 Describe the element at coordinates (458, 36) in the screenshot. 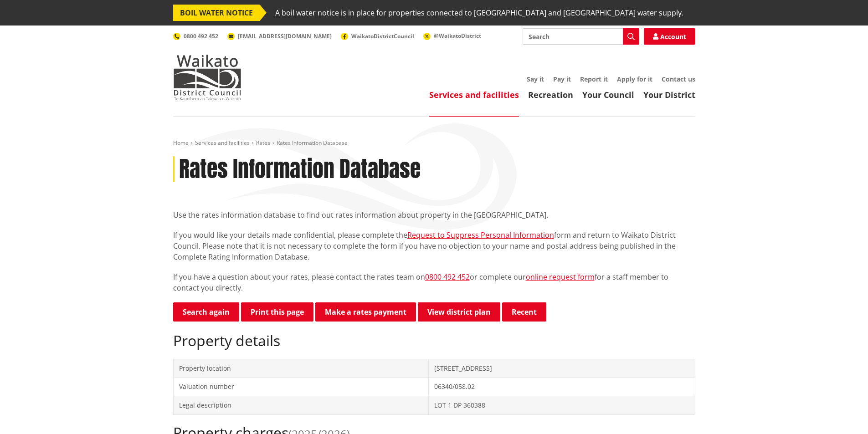

I see `span: @WaikatoDistrict` at that location.